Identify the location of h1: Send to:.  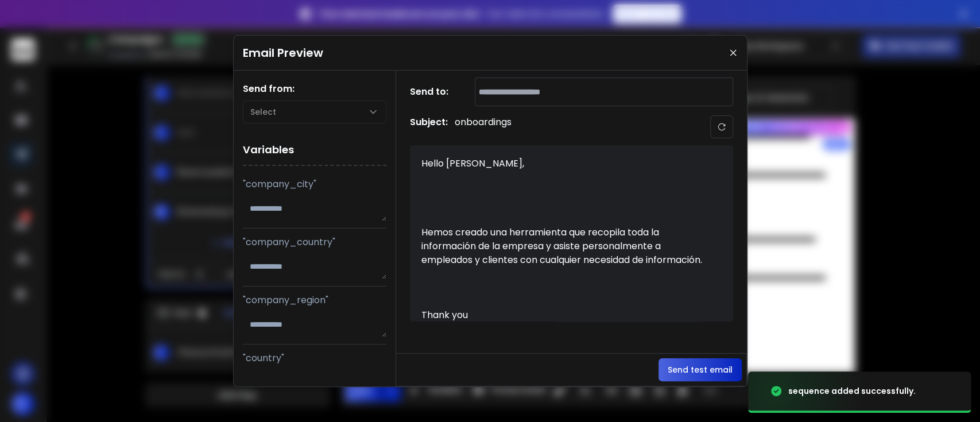
(433, 92).